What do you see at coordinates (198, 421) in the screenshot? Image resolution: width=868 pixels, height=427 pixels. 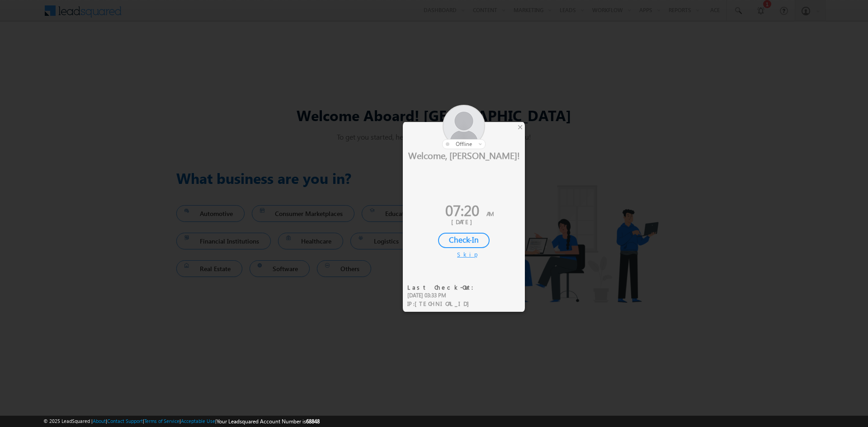 I see `a: Acceptable Use` at bounding box center [198, 421].